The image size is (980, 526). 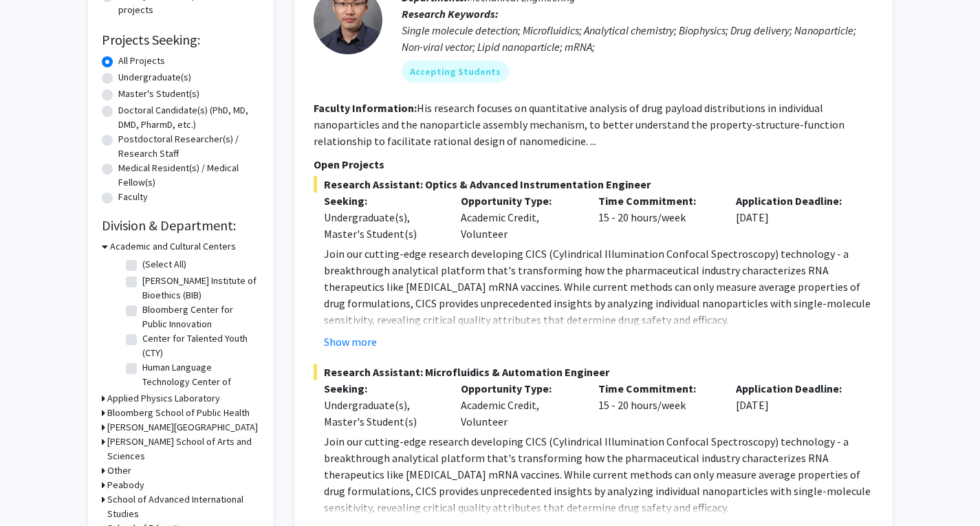 What do you see at coordinates (164, 264) in the screenshot?
I see `label: (Select All)` at bounding box center [164, 264].